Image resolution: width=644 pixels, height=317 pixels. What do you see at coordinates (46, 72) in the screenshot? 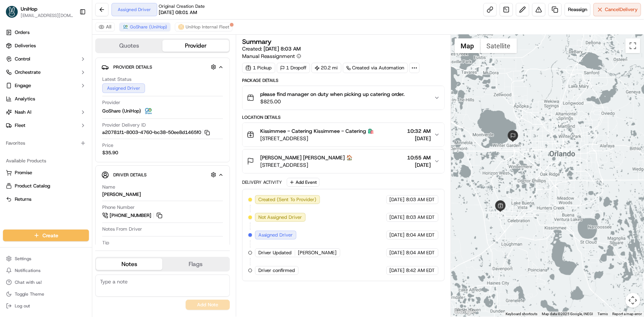
I see `button: Orchestrate` at bounding box center [46, 72].